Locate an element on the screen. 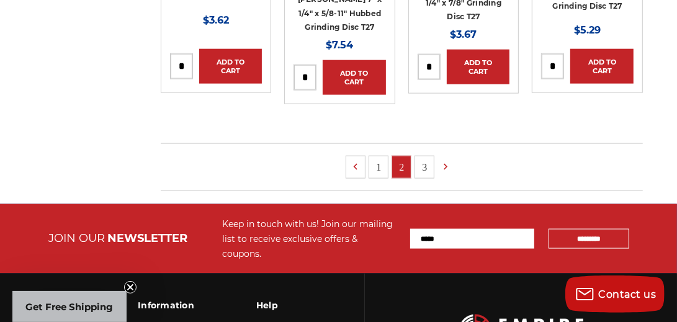  button: Close teaser is located at coordinates (130, 287).